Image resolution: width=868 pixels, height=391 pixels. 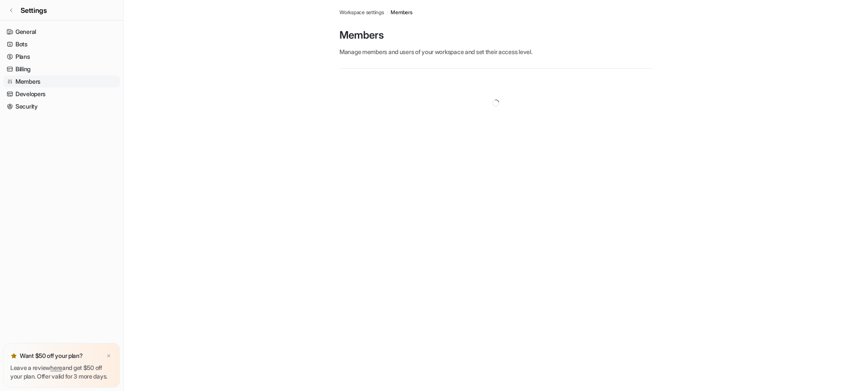 I want to click on a: Workspace settings, so click(x=361, y=13).